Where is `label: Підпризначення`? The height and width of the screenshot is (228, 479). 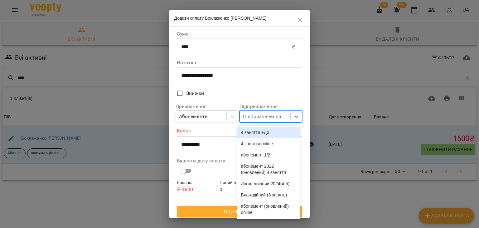
label: Підпризначення is located at coordinates (271, 106).